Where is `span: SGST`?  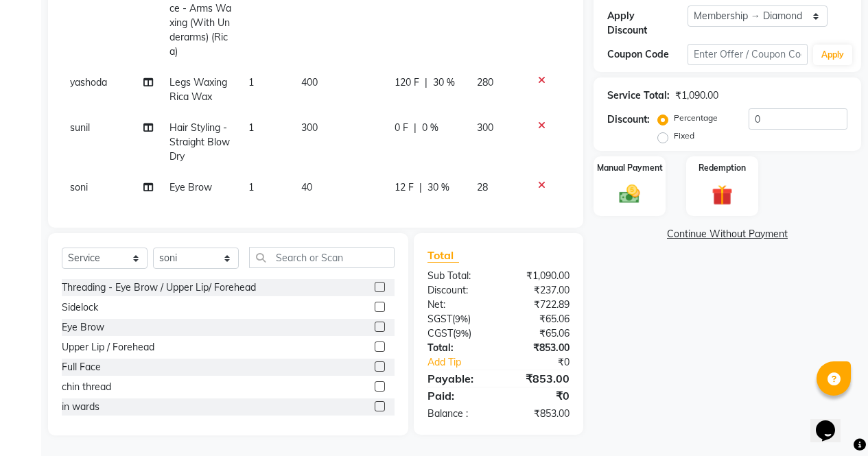
span: SGST is located at coordinates (439, 319).